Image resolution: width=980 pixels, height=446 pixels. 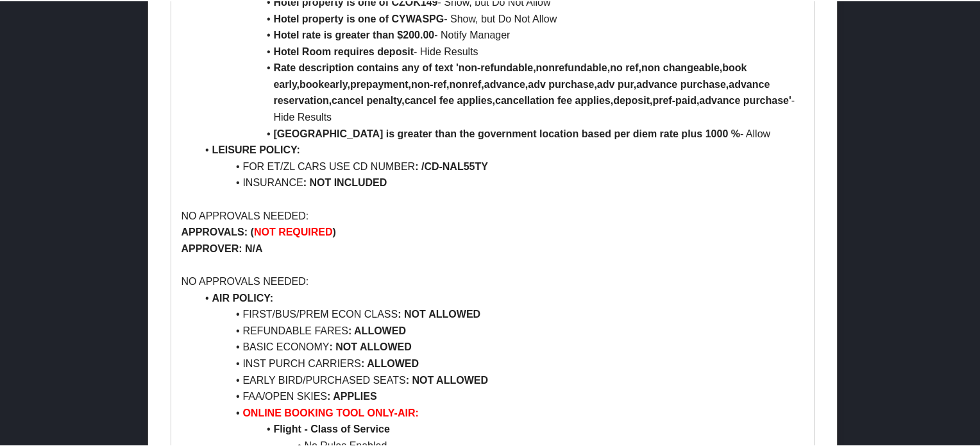 What do you see at coordinates (532, 82) in the screenshot?
I see `strong: Rate description contains any of text 'non-refundable,nonrefundable,no ref,non changeable,book ea...` at bounding box center [532, 82].